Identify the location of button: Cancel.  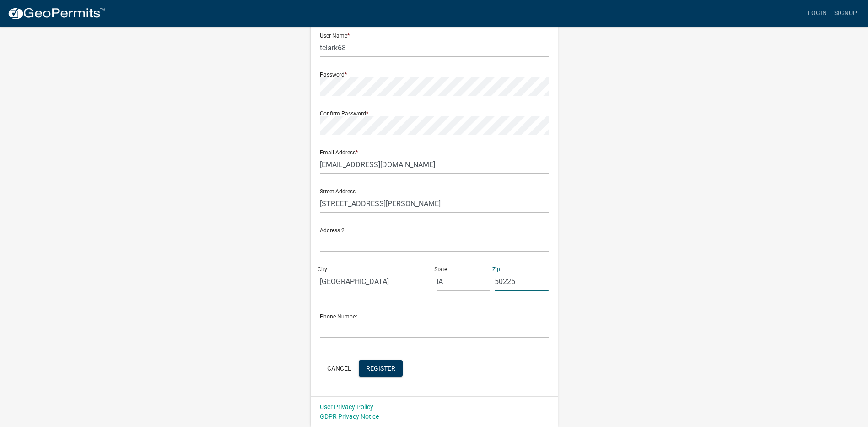
(339, 368).